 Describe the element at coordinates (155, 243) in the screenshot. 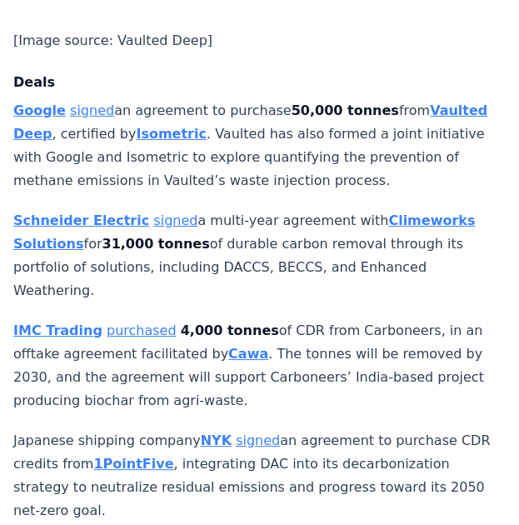

I see `strong: 31,000 tonnes` at that location.